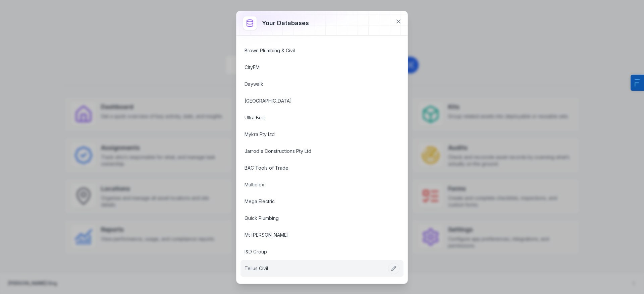  Describe the element at coordinates (314, 202) in the screenshot. I see `a: Mega Electric` at that location.